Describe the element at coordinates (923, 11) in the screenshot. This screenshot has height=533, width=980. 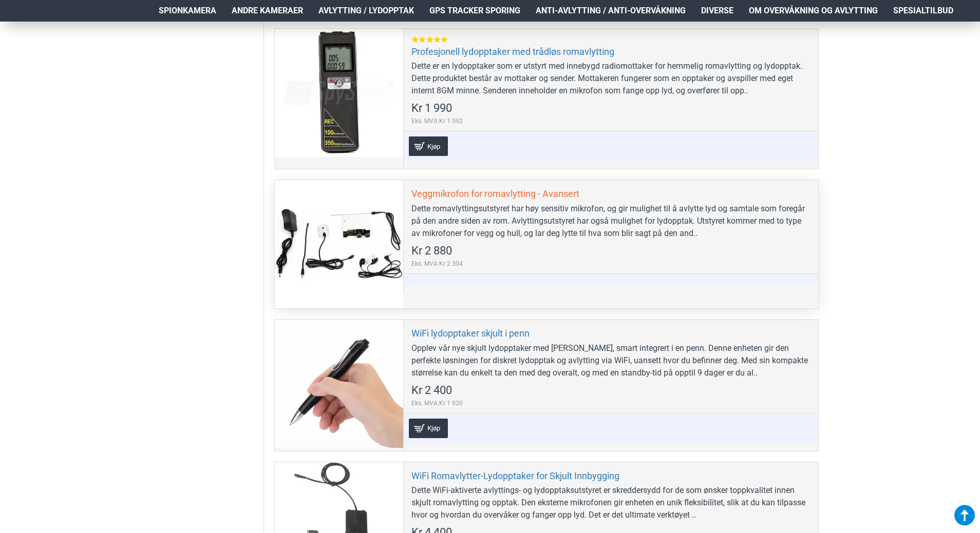
I see `span: Spesialtilbud` at that location.